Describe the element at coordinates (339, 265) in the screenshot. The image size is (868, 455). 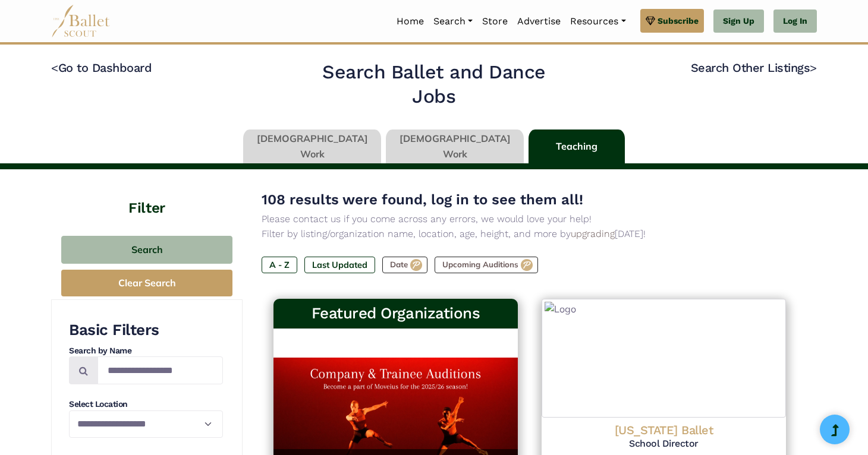
I see `label: Last Updated` at that location.